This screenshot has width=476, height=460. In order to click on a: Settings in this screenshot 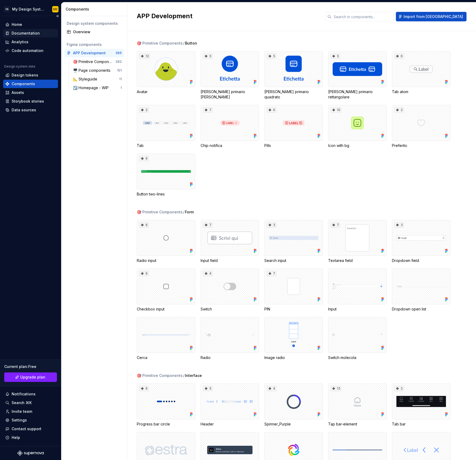, I will do `click(31, 420)`.